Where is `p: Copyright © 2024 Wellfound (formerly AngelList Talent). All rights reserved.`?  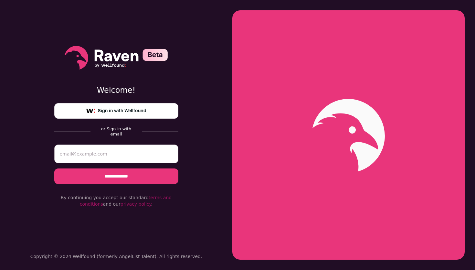
p: Copyright © 2024 Wellfound (formerly AngelList Talent). All rights reserved. is located at coordinates (116, 256).